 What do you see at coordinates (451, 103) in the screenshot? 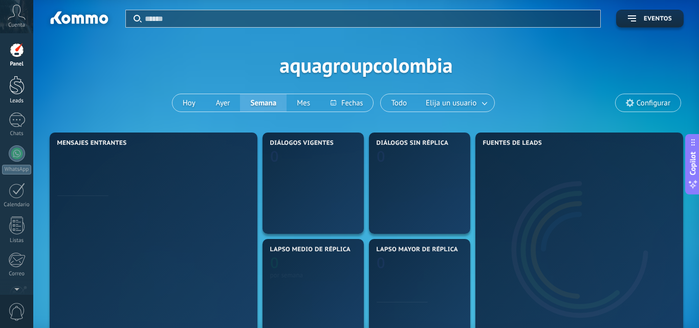
I see `span: Elija un usuario` at bounding box center [451, 103].